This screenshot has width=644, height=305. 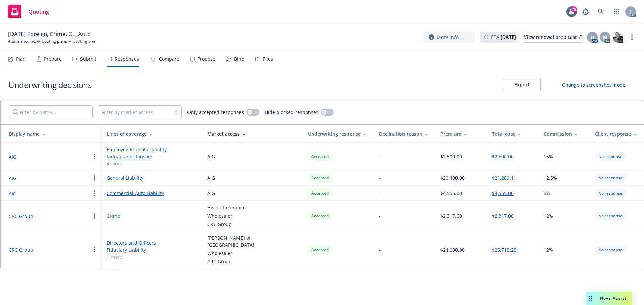 I want to click on div: Responses, so click(x=127, y=59).